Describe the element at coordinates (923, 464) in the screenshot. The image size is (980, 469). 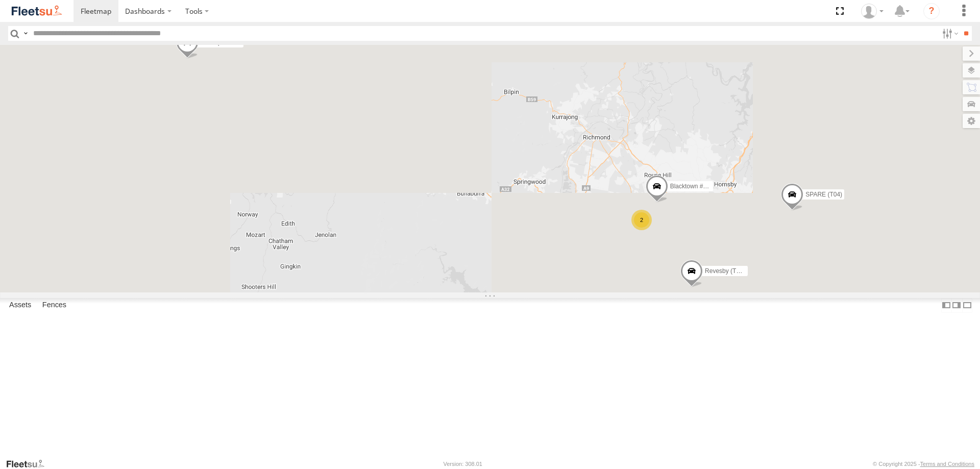
I see `div: © Copyright 2025 -` at that location.